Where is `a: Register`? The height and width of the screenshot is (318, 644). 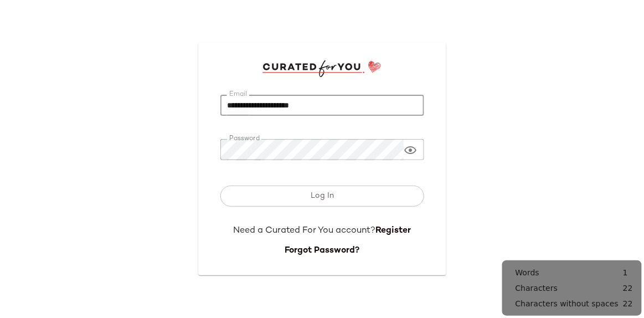
a: Register is located at coordinates (393, 230).